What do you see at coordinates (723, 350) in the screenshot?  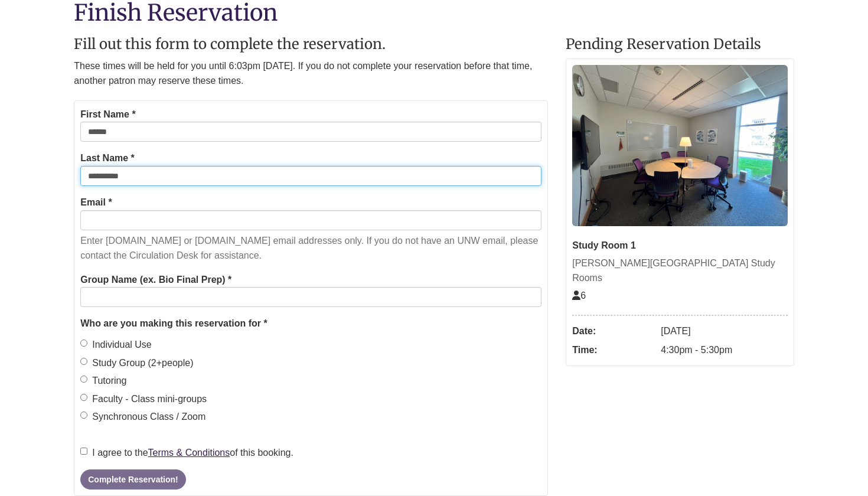 I see `dd: 4:30pm - 5:30pm` at bounding box center [723, 350].